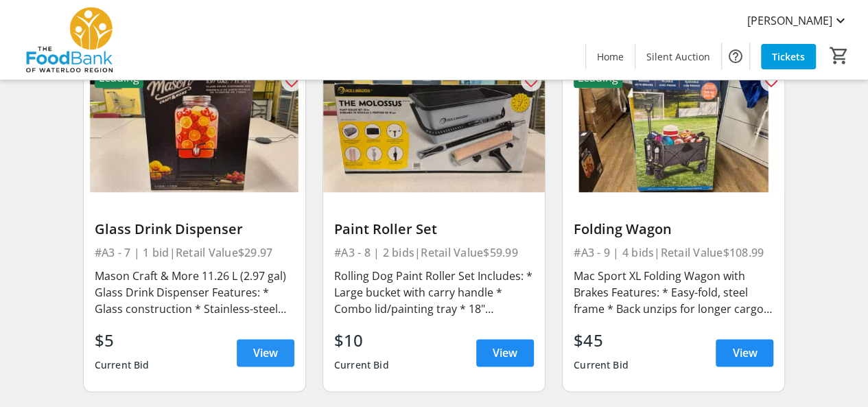 The width and height of the screenshot is (868, 407). Describe the element at coordinates (673, 292) in the screenshot. I see `div: Mac Sport XL Folding Wagon with Brakes Features: * Easy-fold, steel frame * Back unzips for longe...` at that location.